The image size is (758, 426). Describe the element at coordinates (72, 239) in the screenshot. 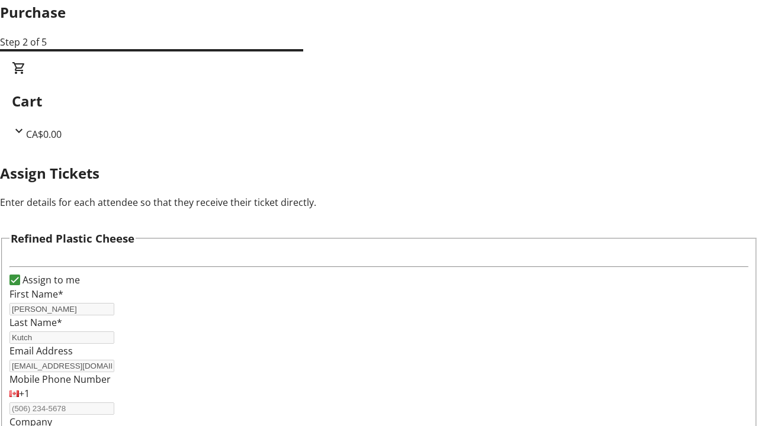

I see `h3: Refined Plastic Cheese` at that location.